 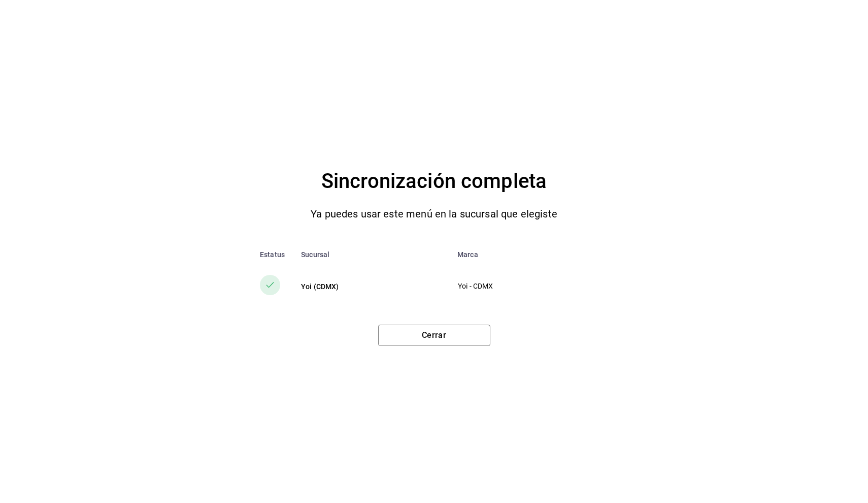 I want to click on p: Yoi - CDMX, so click(x=533, y=286).